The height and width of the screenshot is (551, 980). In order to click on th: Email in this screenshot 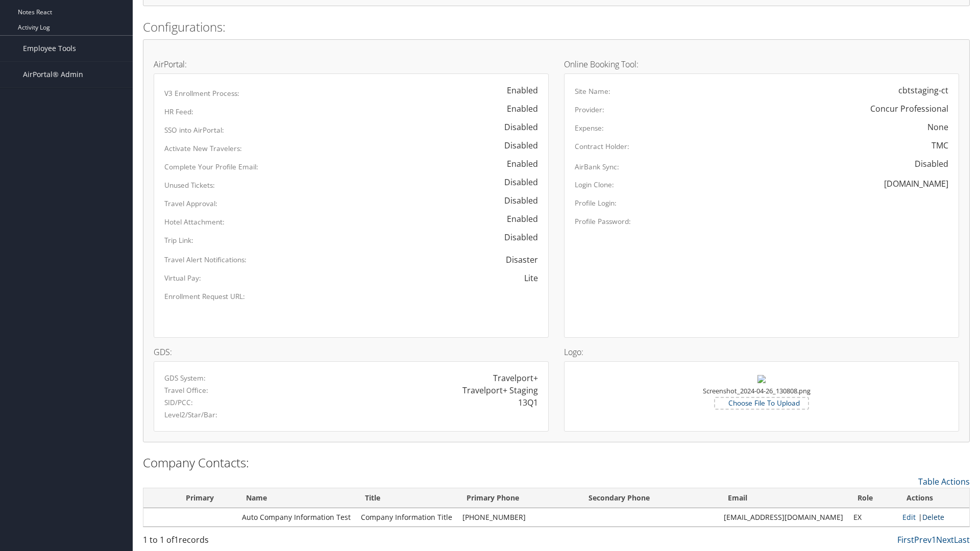, I will do `click(783, 498)`.